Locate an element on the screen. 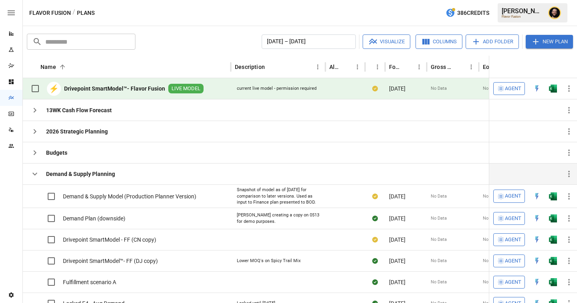 Image resolution: width=577 pixels, height=303 pixels. img: Ciaran Nugent is located at coordinates (555, 13).